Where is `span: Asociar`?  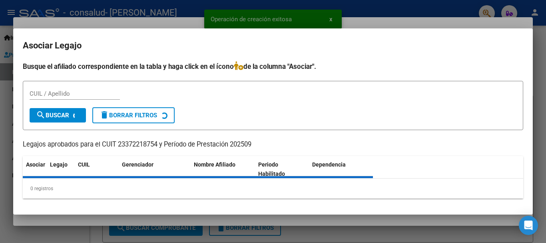
span: Asociar is located at coordinates (36, 164).